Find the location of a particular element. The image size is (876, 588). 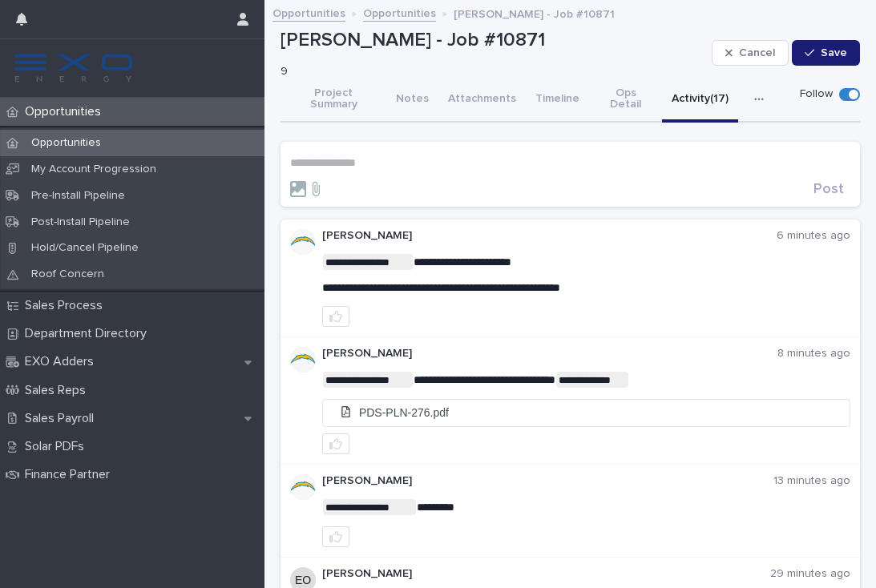

p: 9 is located at coordinates (489, 71).